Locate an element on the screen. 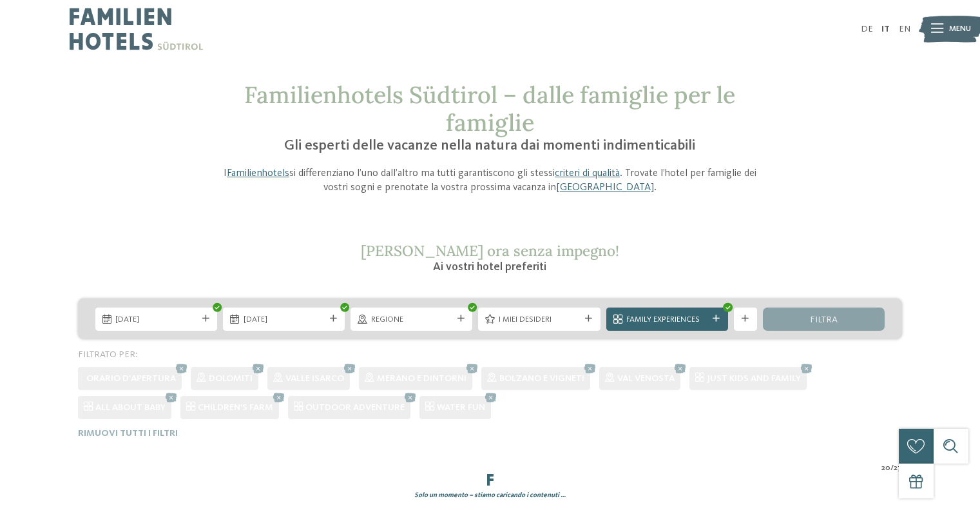  span: 20 is located at coordinates (886, 468).